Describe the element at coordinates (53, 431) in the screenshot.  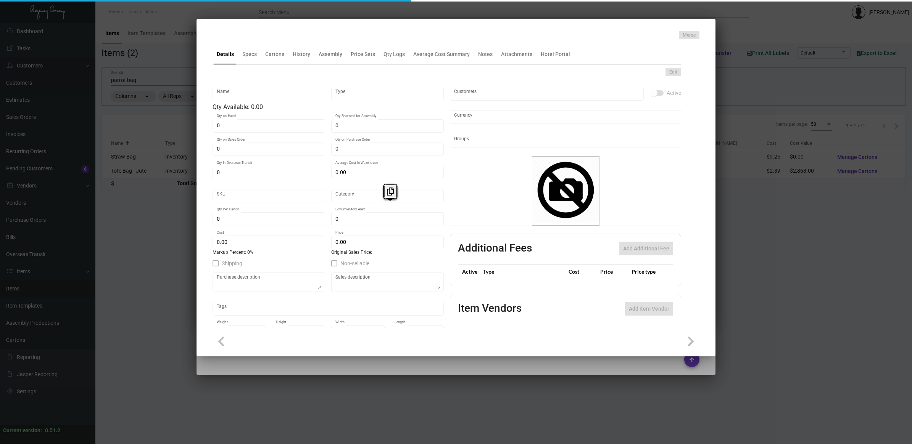
I see `div: 0.51.2` at that location.